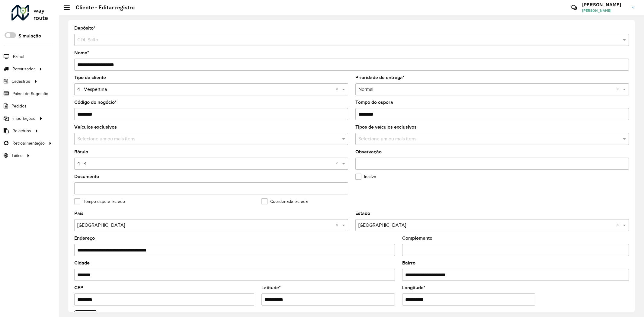  I want to click on label: Simulação, so click(30, 36).